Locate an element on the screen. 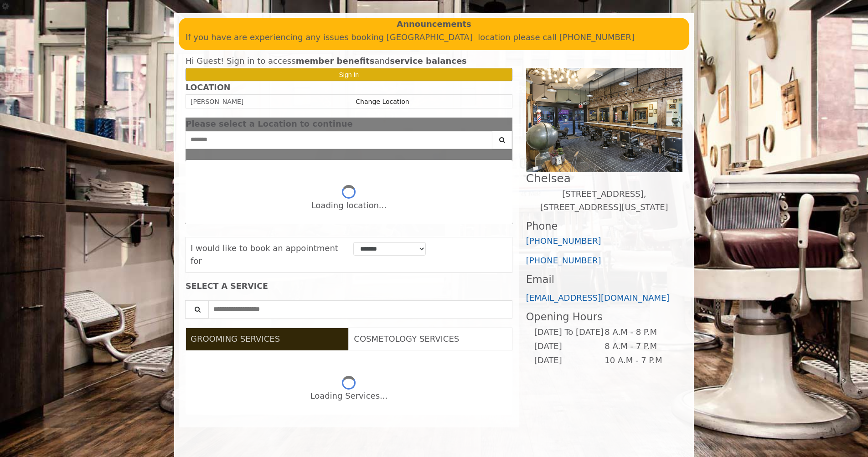 This screenshot has width=868, height=457. div: Center Select is located at coordinates (349, 142).